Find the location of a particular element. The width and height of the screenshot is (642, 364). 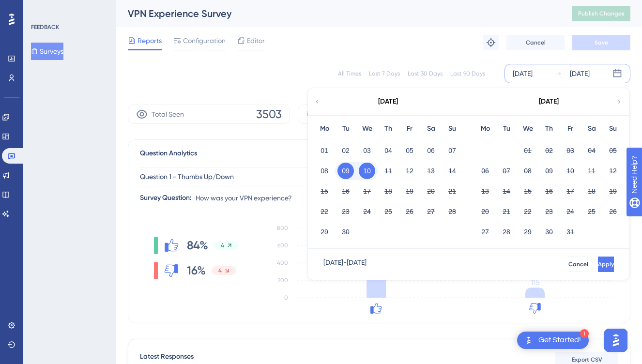

button: 19 is located at coordinates (613, 191).